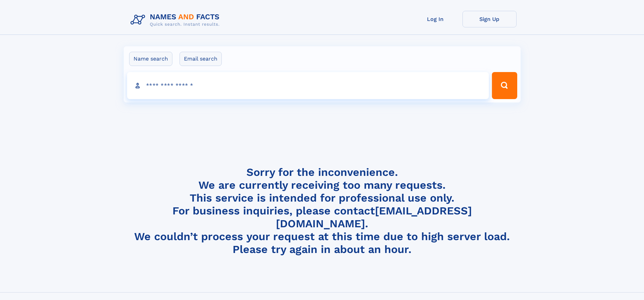  I want to click on label: Name search, so click(151, 59).